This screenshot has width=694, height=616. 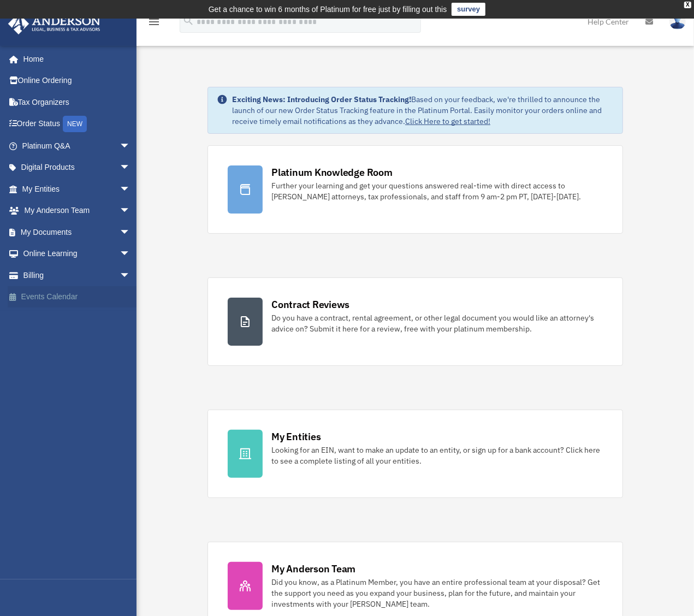 What do you see at coordinates (77, 146) in the screenshot?
I see `a: Platinum Q&Aarrow_drop_down` at bounding box center [77, 146].